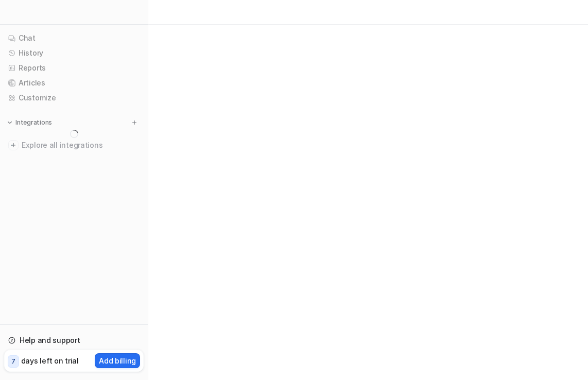 The width and height of the screenshot is (588, 380). I want to click on a: Chat, so click(74, 38).